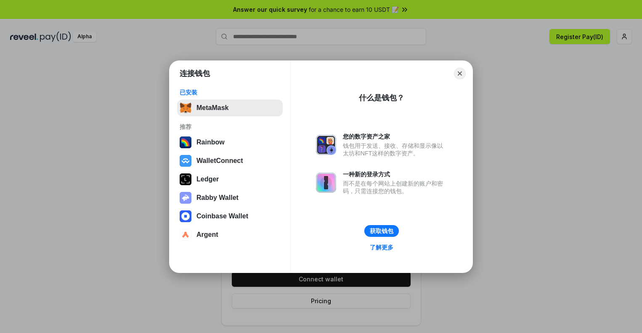 This screenshot has height=333, width=642. I want to click on div: WalletConnect, so click(219, 161).